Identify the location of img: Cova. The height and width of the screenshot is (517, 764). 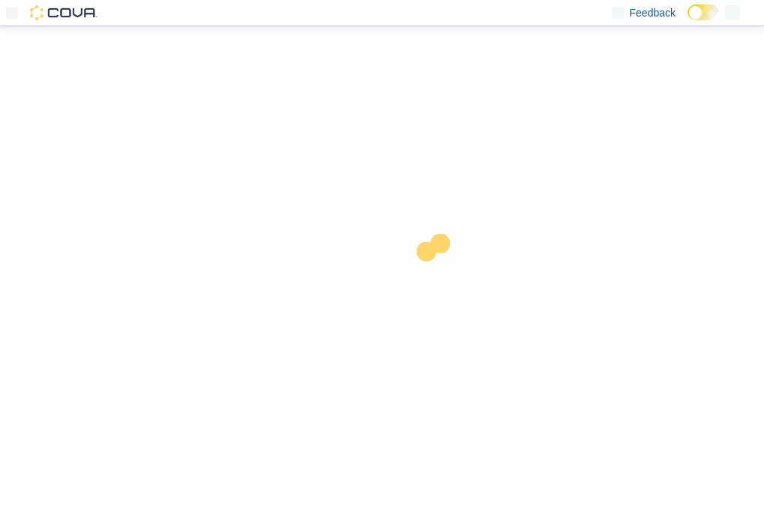
(64, 13).